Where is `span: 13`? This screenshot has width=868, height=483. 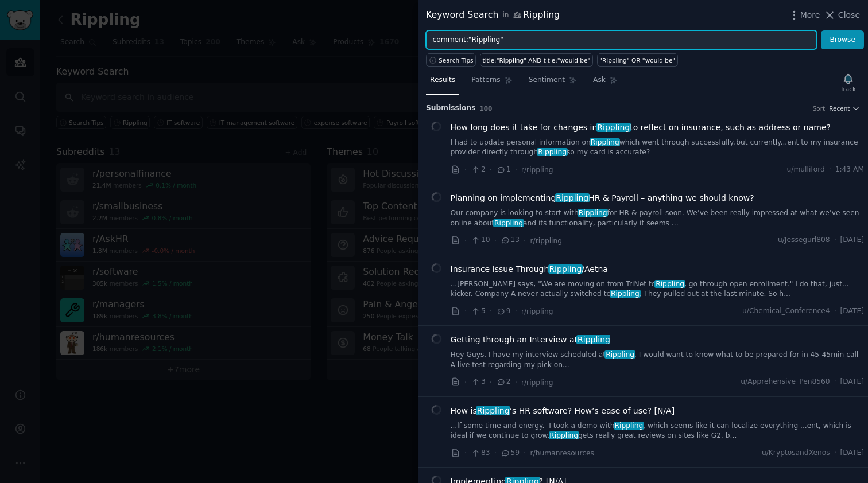 span: 13 is located at coordinates (510, 241).